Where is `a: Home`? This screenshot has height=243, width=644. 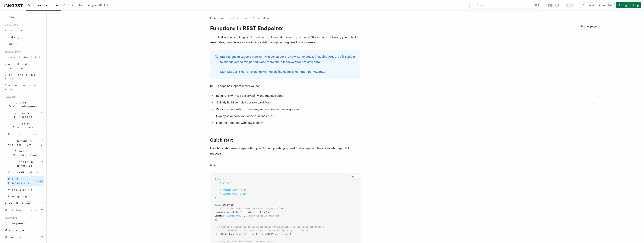 a: Home is located at coordinates (23, 17).